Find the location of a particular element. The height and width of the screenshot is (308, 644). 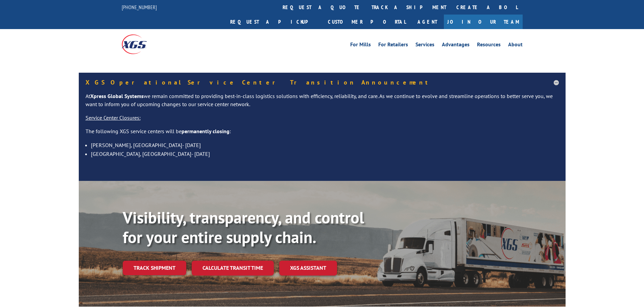

a: Advantages is located at coordinates (456, 46).